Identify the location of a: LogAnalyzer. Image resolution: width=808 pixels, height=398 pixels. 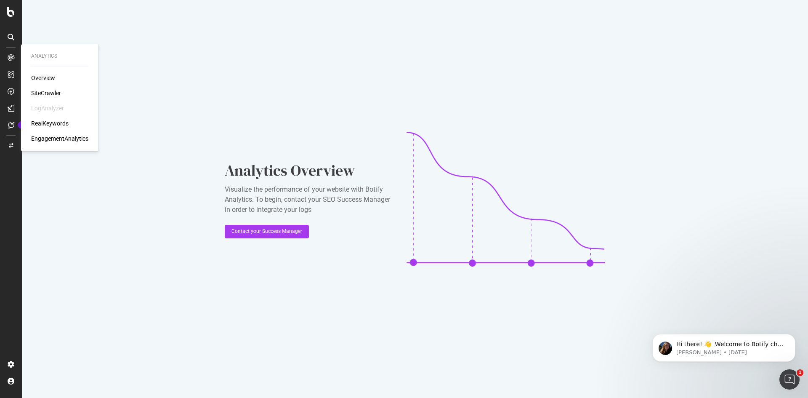
(48, 108).